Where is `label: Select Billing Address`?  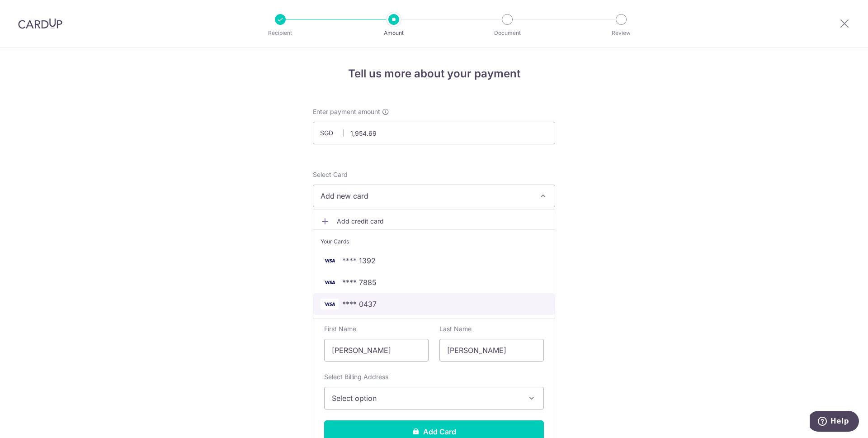 label: Select Billing Address is located at coordinates (356, 377).